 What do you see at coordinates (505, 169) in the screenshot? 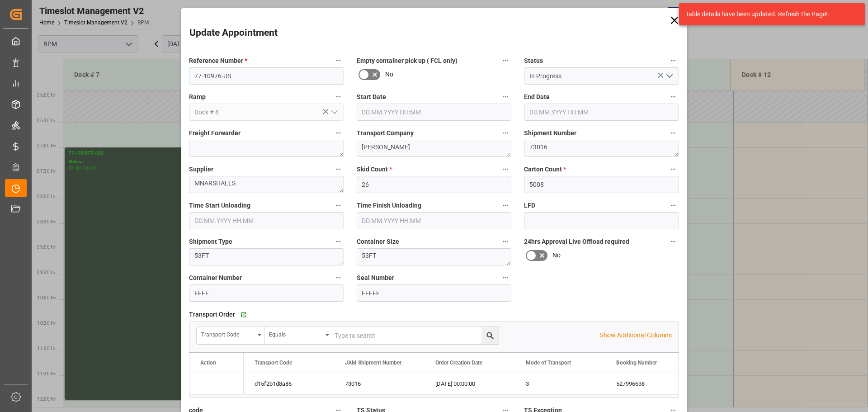
I see `button: Skid Count *` at bounding box center [505, 169].